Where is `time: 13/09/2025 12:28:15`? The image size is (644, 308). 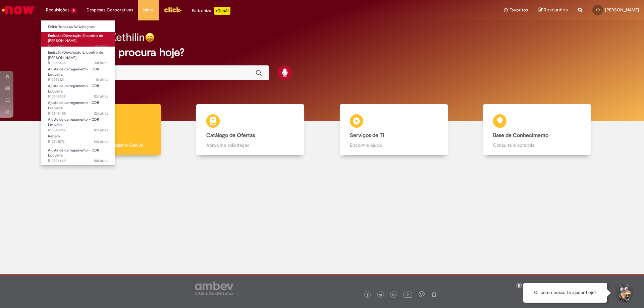
time: 13/09/2025 12:28:15 is located at coordinates (101, 161).